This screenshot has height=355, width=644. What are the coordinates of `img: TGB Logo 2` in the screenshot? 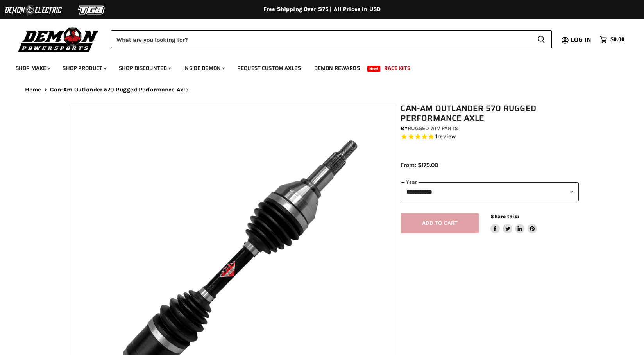 It's located at (92, 10).